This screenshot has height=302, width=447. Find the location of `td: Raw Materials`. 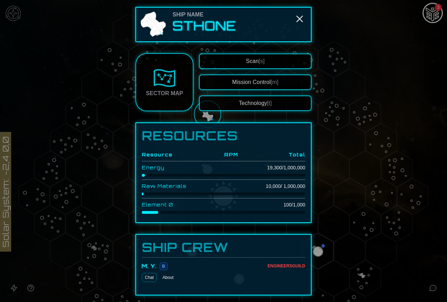

td: Raw Materials is located at coordinates (176, 186).